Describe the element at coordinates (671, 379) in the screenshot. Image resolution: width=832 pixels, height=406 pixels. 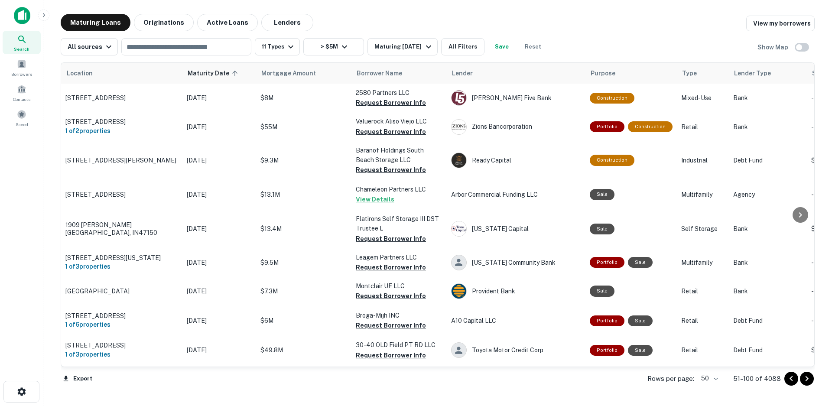
I see `p: Rows per page:` at that location.